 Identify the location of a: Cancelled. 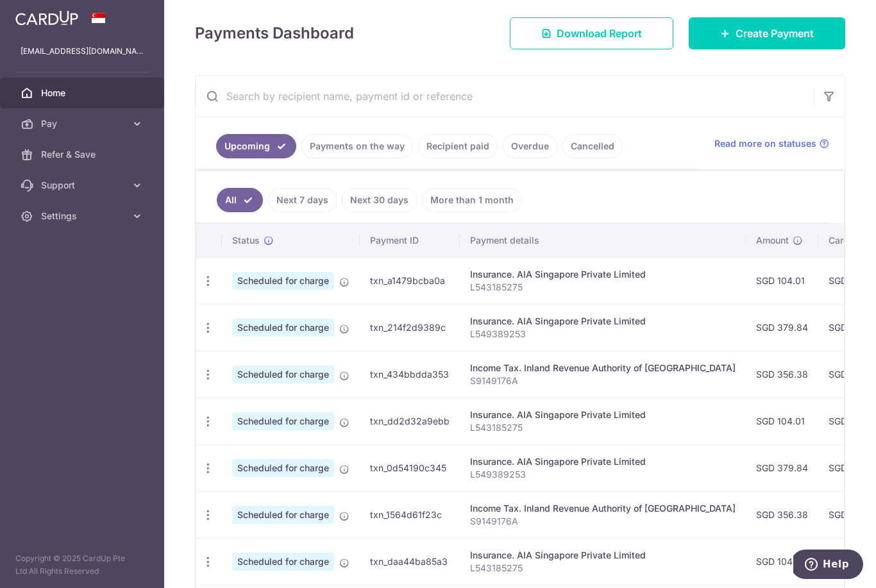
(593, 146).